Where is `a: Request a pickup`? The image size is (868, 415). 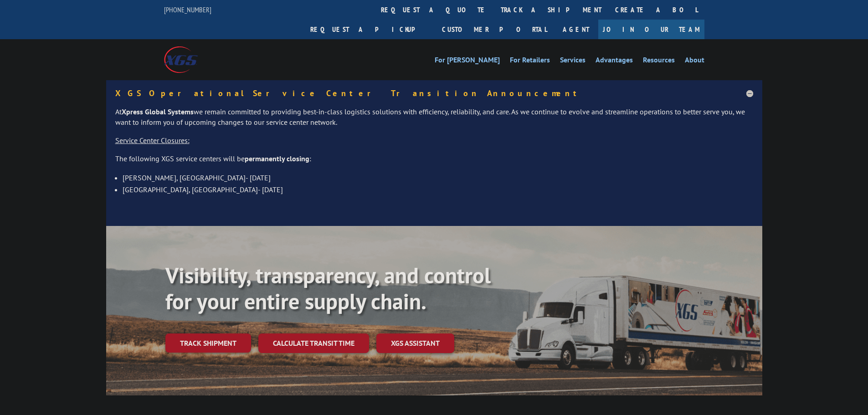
a: Request a pickup is located at coordinates (369, 29).